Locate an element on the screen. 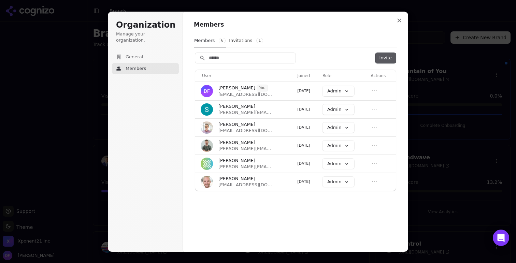  img: Will Melton is located at coordinates (207, 182).